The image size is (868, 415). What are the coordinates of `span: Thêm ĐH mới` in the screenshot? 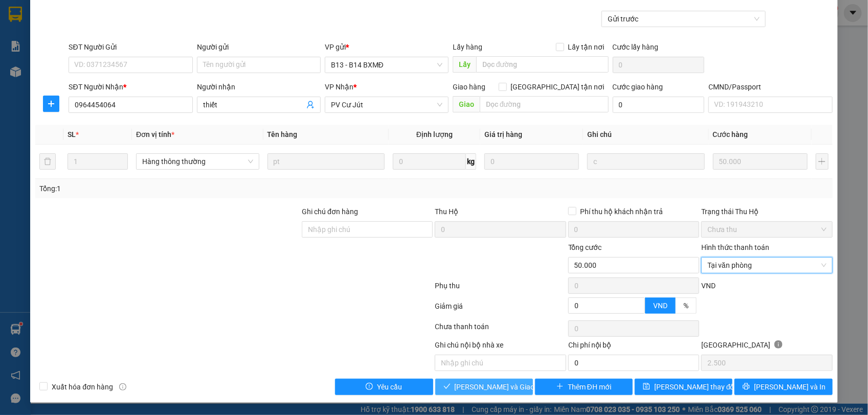 It's located at (589, 387).